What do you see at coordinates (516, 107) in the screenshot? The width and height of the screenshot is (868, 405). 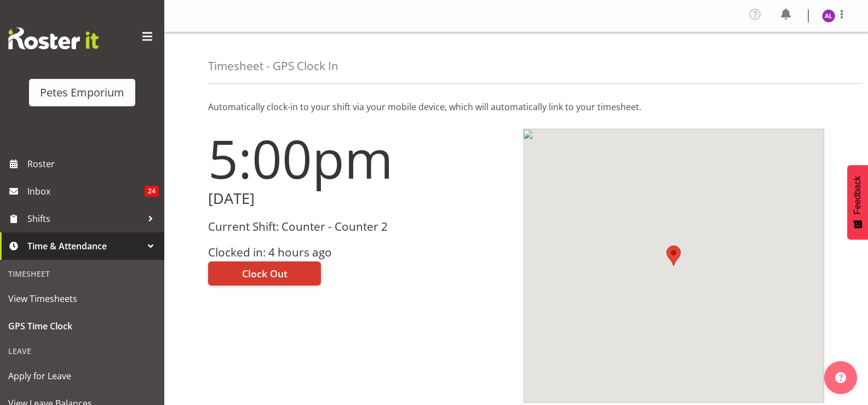 I see `p: Automatically clock-in to your shift via your mobile device, which will automatically link to you...` at bounding box center [516, 107].